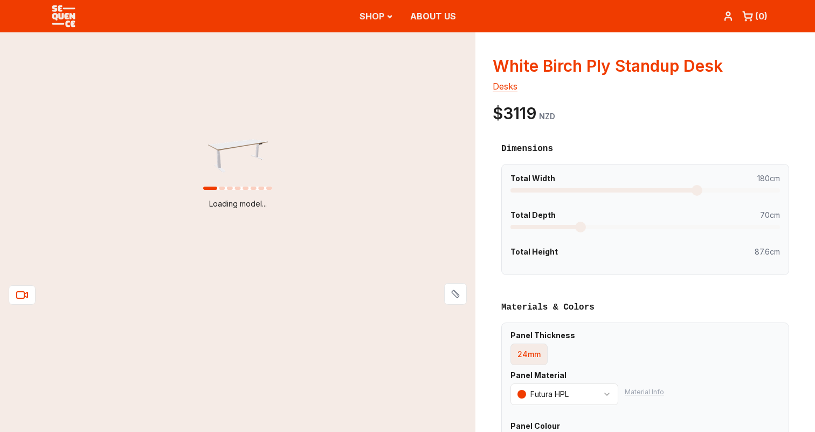 The image size is (815, 432). Describe the element at coordinates (539, 375) in the screenshot. I see `b: Panel Material` at that location.